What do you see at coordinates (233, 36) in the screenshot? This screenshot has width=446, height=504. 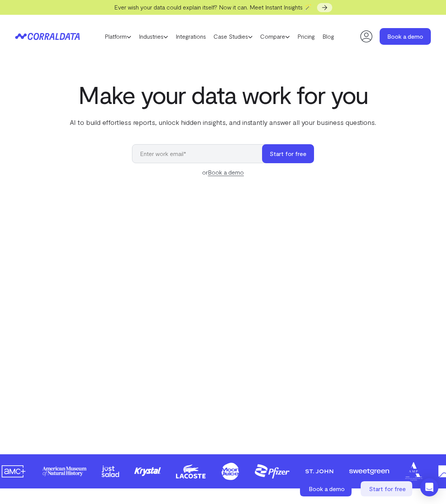 I see `a: Case Studies` at bounding box center [233, 36].